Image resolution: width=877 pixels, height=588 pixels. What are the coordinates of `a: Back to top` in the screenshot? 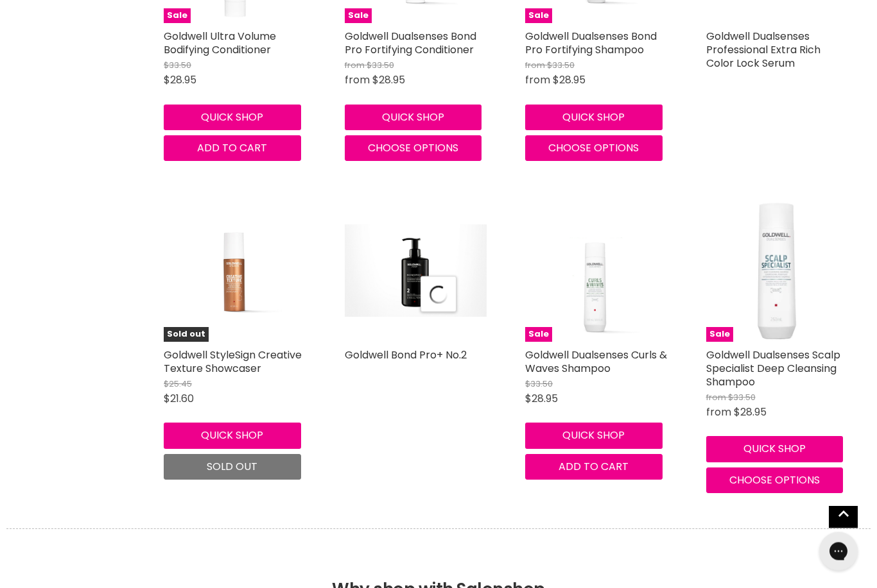 It's located at (843, 514).